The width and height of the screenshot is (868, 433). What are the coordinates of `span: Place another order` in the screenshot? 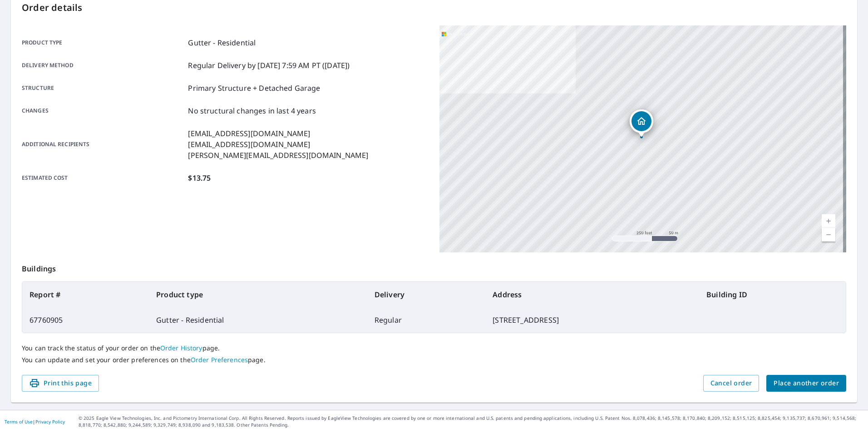 It's located at (806, 383).